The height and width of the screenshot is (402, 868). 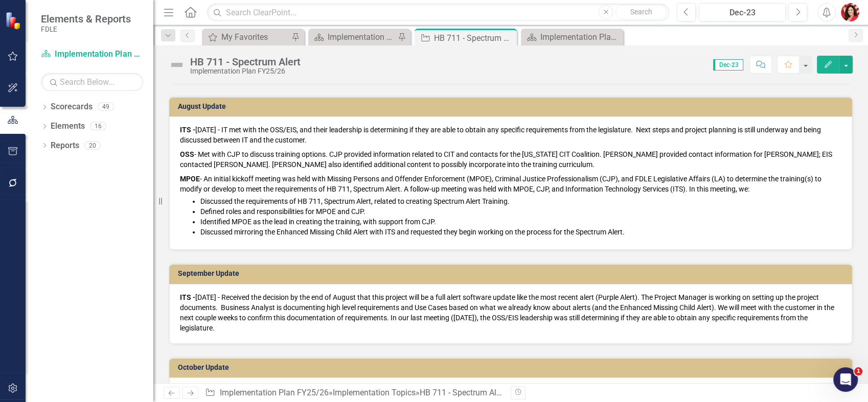 What do you see at coordinates (850, 12) in the screenshot?
I see `button: Caitlin Dawkins` at bounding box center [850, 12].